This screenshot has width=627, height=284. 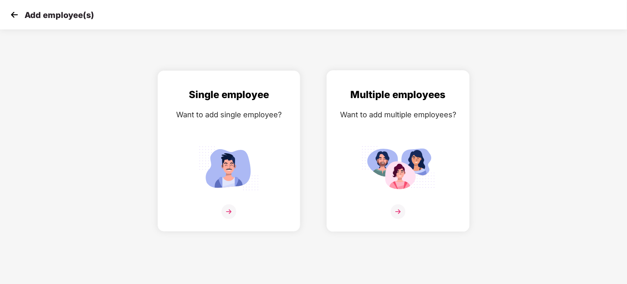 What do you see at coordinates (398, 168) in the screenshot?
I see `img: svg+xml;base64,PHN2ZyB4bWxucz0iaHR0cDovL3d3dy53My5vcmcvMjAwMC9zdmciIGlkPSJNdWx0aXBsZV9lbXBsb3llZS...` at bounding box center [398, 168].